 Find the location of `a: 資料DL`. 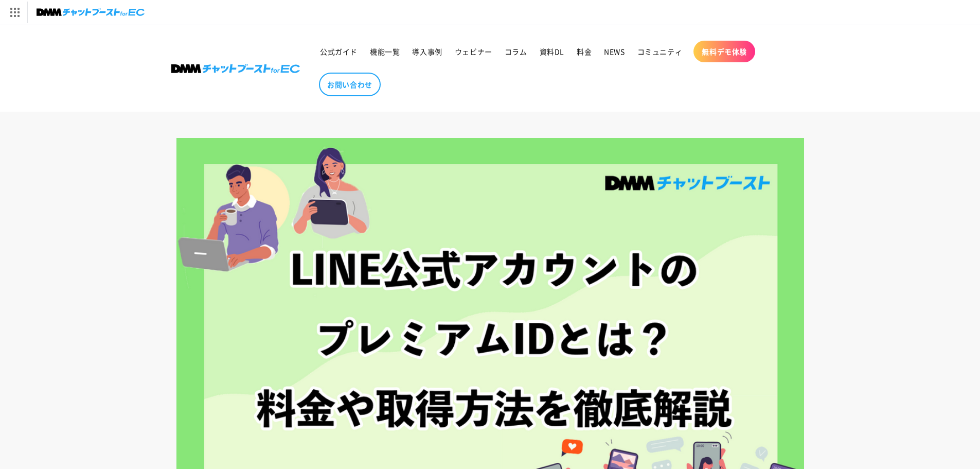

a: 資料DL is located at coordinates (552, 51).